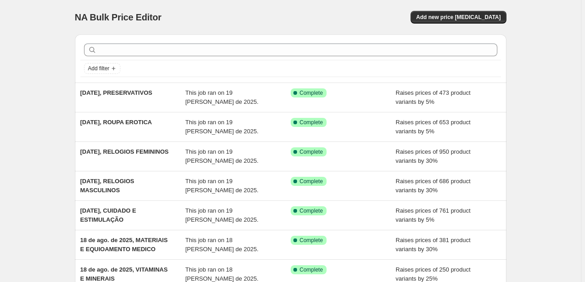  What do you see at coordinates (124, 274) in the screenshot?
I see `span: 18 de ago. de 2025, VITAMINAS E MINERAIS` at bounding box center [124, 274].